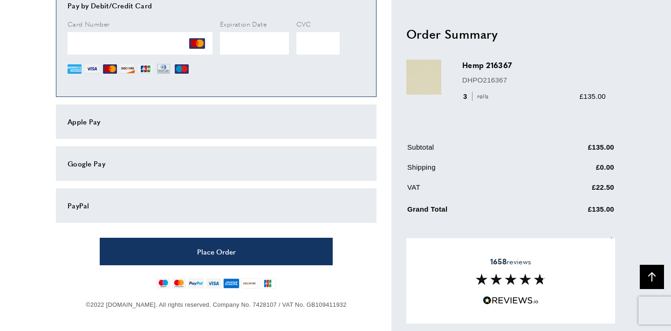 The height and width of the screenshot is (331, 671). What do you see at coordinates (216, 251) in the screenshot?
I see `button: Place Order` at bounding box center [216, 251].